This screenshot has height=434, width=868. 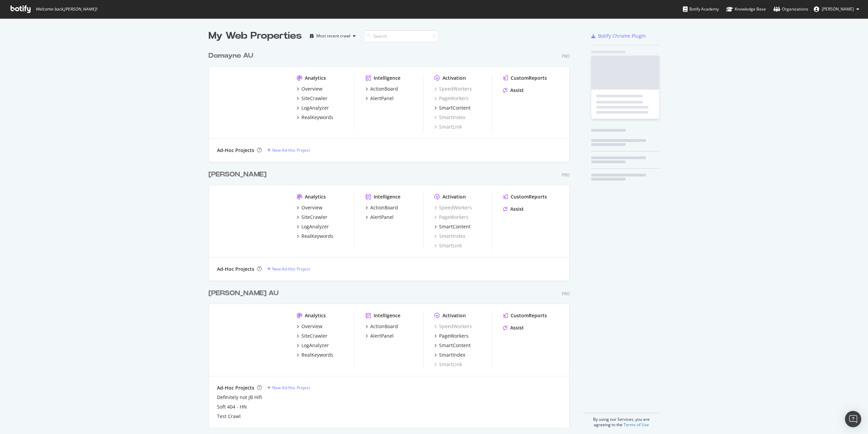 I want to click on div: Botify Chrome Plugin, so click(x=622, y=36).